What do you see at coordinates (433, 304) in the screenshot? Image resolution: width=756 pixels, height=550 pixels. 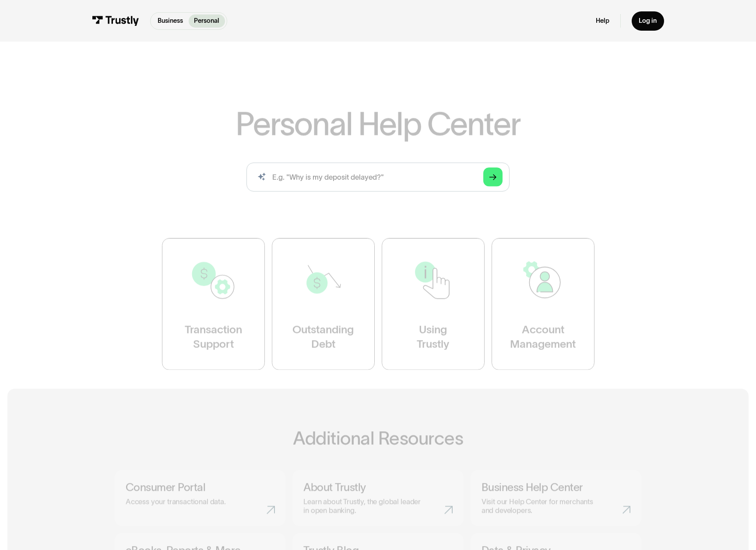 I see `a: UsingTrustly` at bounding box center [433, 304].